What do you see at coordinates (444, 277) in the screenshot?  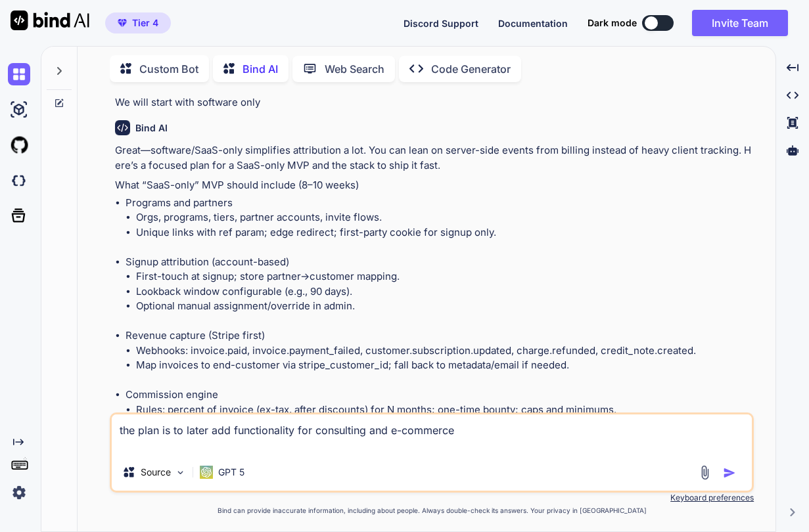 I see `li: First-touch at signup; store partner->customer mapping.` at bounding box center [444, 277].